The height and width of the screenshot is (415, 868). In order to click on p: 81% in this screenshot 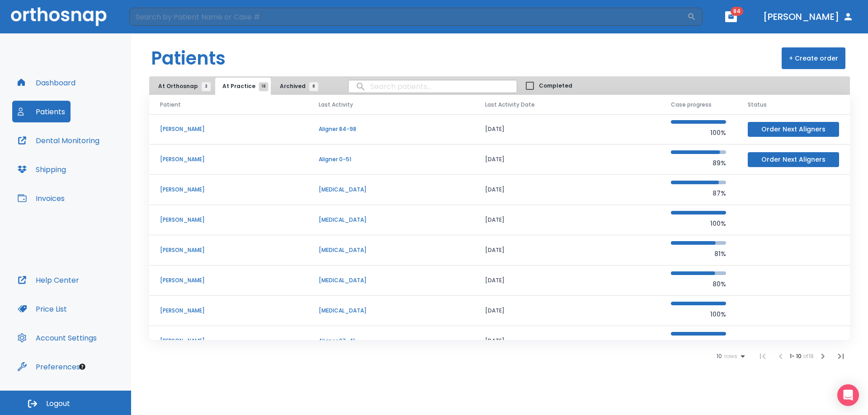, I will do `click(699, 254)`.